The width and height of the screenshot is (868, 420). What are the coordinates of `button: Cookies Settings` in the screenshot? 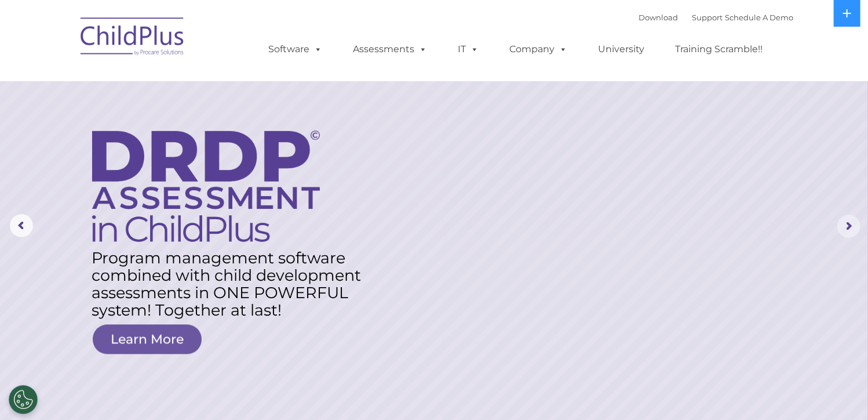 It's located at (23, 399).